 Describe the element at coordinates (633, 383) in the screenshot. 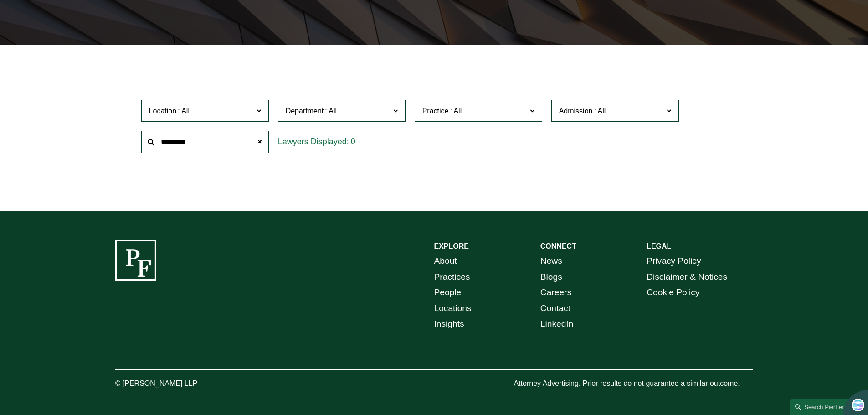

I see `p: Attorney Advertising. Prior results do not guarantee a similar outcome.` at that location.